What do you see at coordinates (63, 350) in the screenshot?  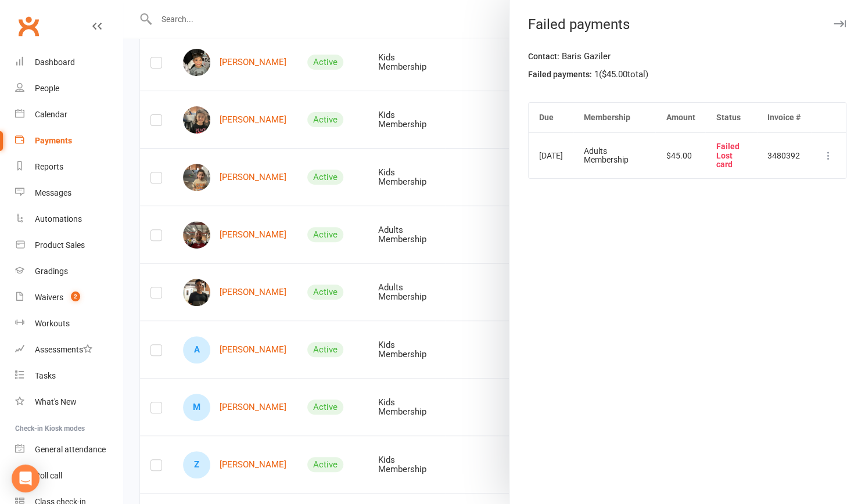 I see `div: Assessments` at bounding box center [63, 350].